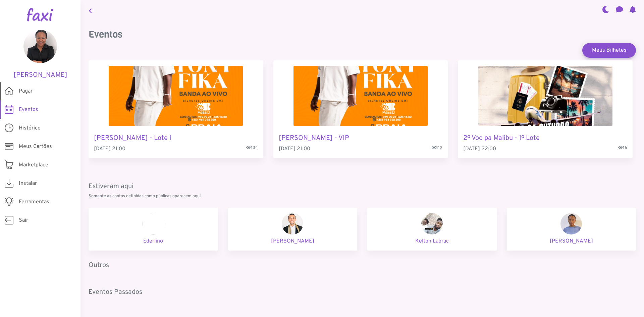  I want to click on span: Ferramentas, so click(34, 202).